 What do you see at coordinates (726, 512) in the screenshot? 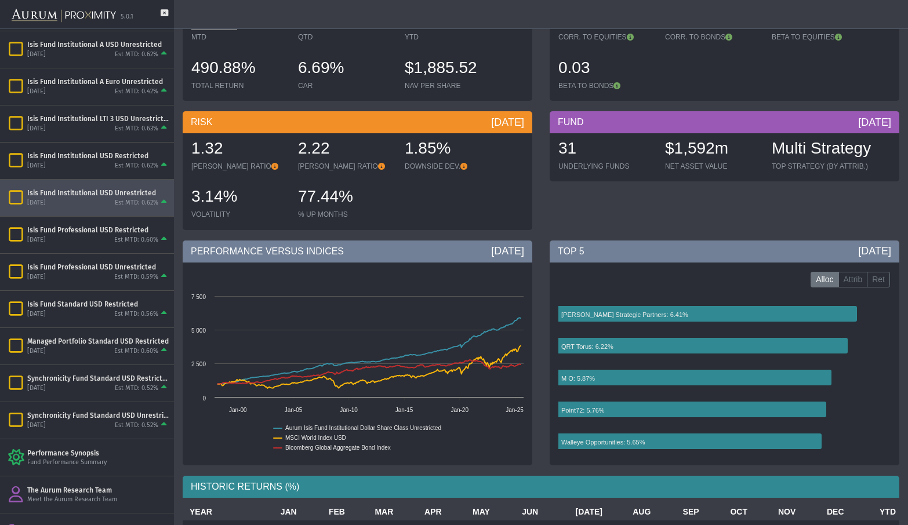
I see `th: OCT` at bounding box center [726, 512].